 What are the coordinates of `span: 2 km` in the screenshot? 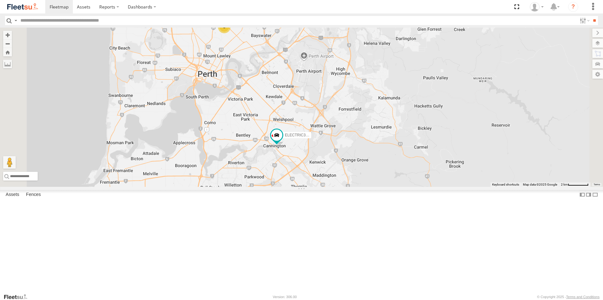 It's located at (564, 185).